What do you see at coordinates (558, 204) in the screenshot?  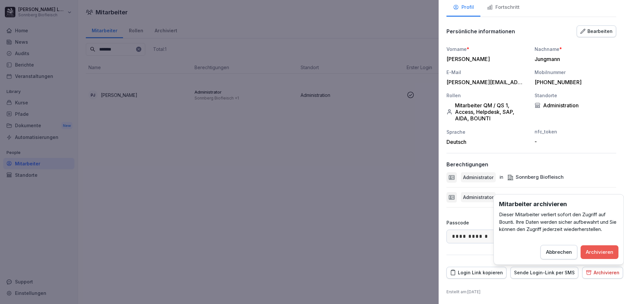 I see `h3: Mitarbeiter archivieren` at bounding box center [558, 204].